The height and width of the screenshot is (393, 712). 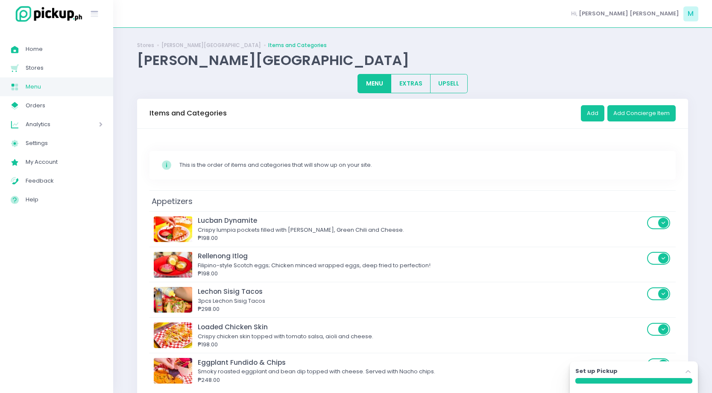 What do you see at coordinates (691, 14) in the screenshot?
I see `span: M` at bounding box center [691, 14].